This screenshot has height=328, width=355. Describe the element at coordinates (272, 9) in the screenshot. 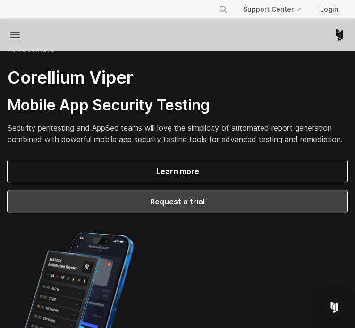

I see `a: Support Center` at that location.